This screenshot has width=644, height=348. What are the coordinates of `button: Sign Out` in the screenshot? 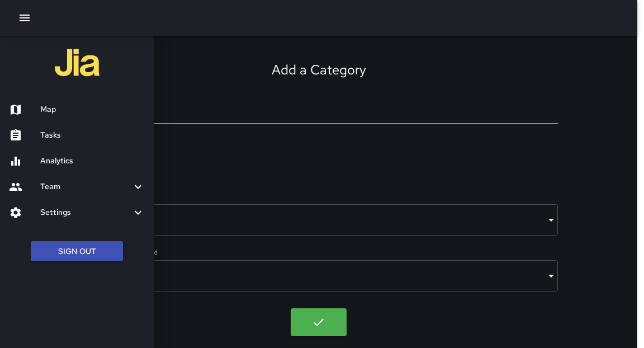 It's located at (77, 251).